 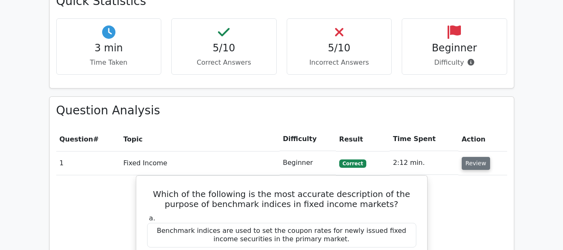 What do you see at coordinates (200, 139) in the screenshot?
I see `th: Topic` at bounding box center [200, 139].